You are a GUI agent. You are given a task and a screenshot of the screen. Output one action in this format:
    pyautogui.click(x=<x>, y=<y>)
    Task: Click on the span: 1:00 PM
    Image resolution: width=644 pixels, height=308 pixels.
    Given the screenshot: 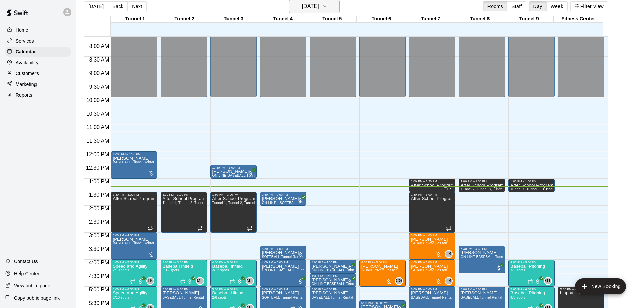 What is the action you would take?
    pyautogui.click(x=99, y=181)
    